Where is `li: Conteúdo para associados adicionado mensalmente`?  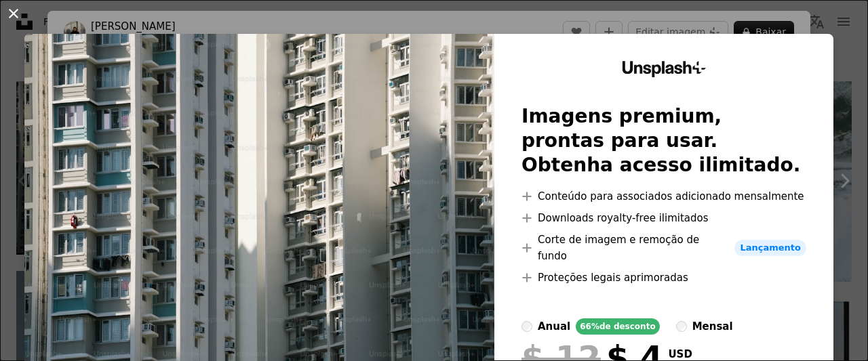 li: Conteúdo para associados adicionado mensalmente is located at coordinates (663, 196).